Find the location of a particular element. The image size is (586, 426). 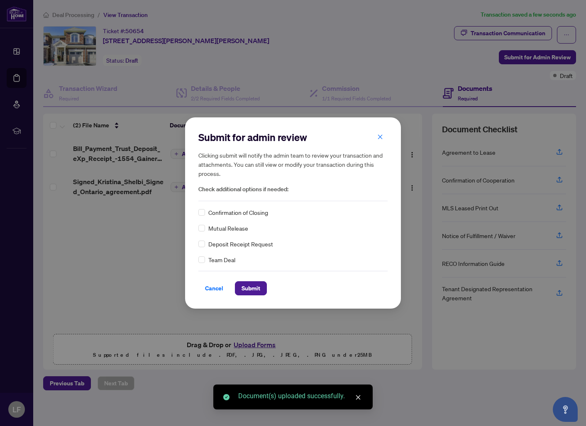

span: Mutual Release is located at coordinates (228, 228).